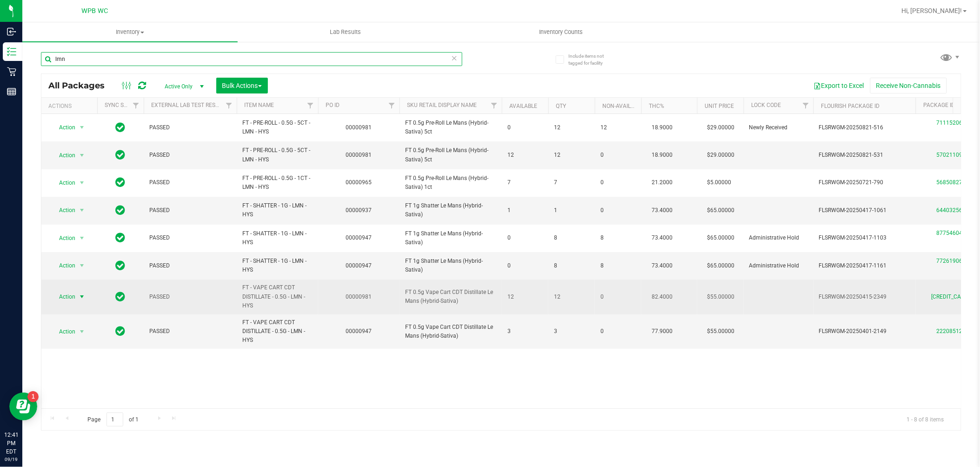 The height and width of the screenshot is (467, 980). What do you see at coordinates (908, 86) in the screenshot?
I see `button: Receive Non-Cannabis` at bounding box center [908, 86].